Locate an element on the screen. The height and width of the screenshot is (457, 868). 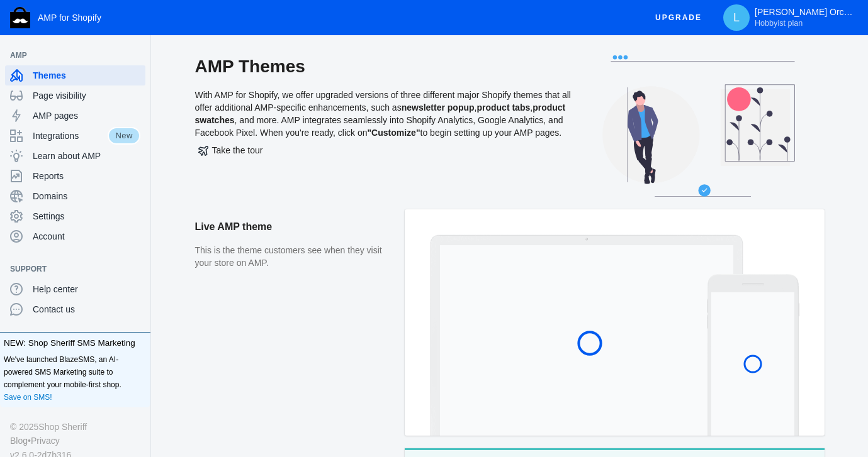
span: Domains is located at coordinates (86, 196).